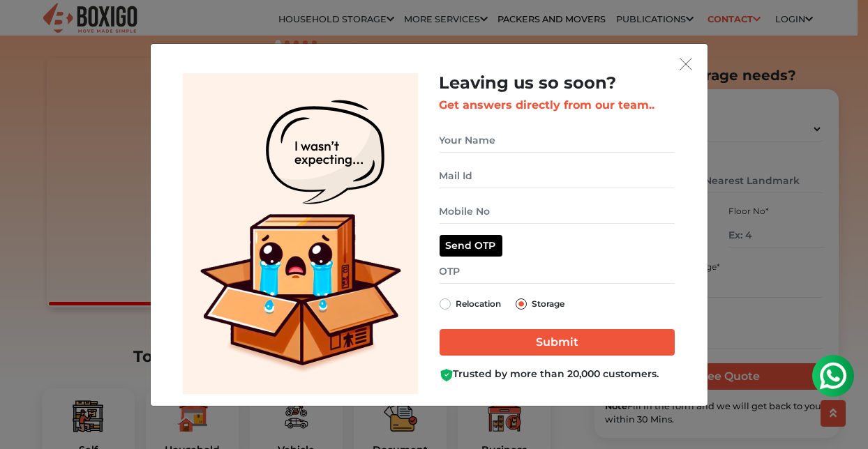 The image size is (868, 449). I want to click on button: Send OTP, so click(471, 245).